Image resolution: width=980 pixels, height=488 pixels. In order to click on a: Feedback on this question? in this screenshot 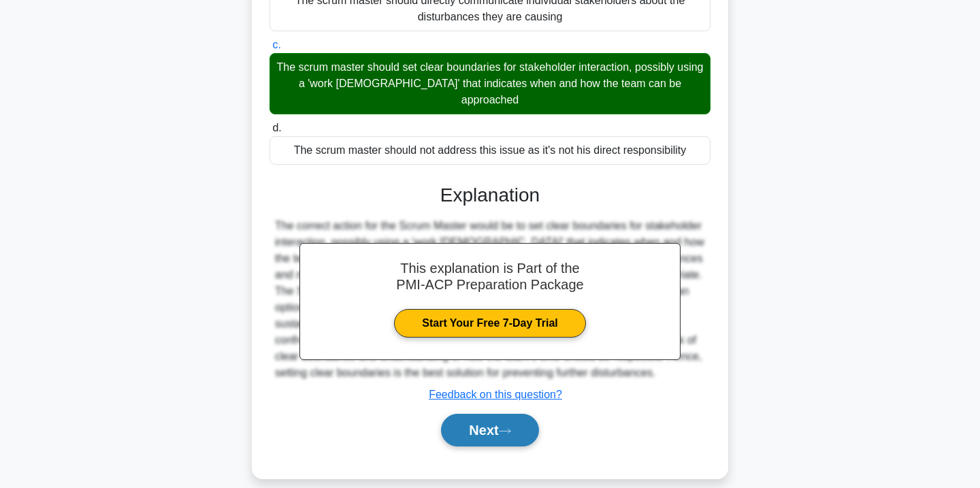, I will do `click(495, 395)`.